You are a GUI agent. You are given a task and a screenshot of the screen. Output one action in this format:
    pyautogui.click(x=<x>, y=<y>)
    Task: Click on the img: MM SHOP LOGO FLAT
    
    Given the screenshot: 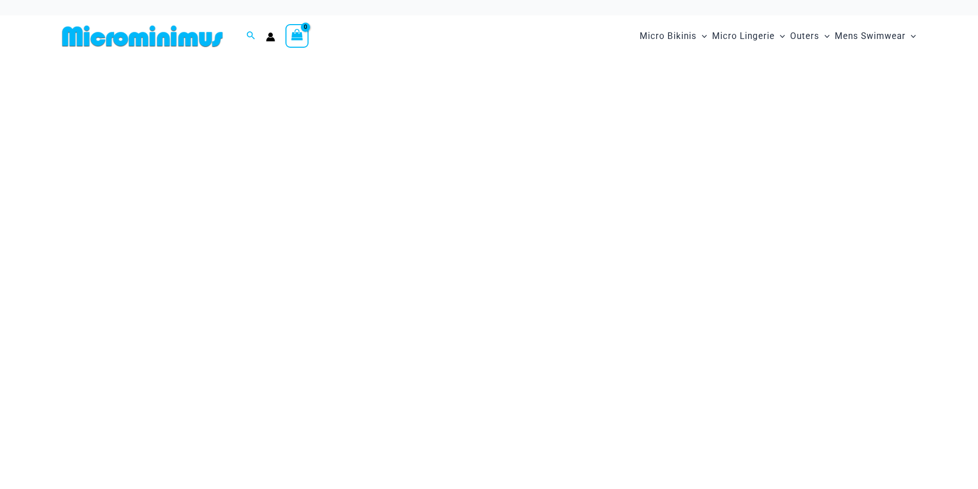 What is the action you would take?
    pyautogui.click(x=142, y=36)
    